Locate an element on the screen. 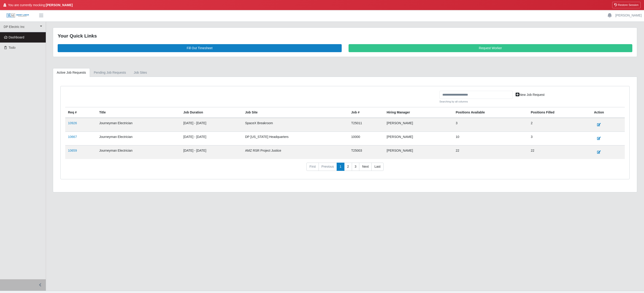 This screenshot has height=293, width=644. span: You are currently mocking: is located at coordinates (40, 5).